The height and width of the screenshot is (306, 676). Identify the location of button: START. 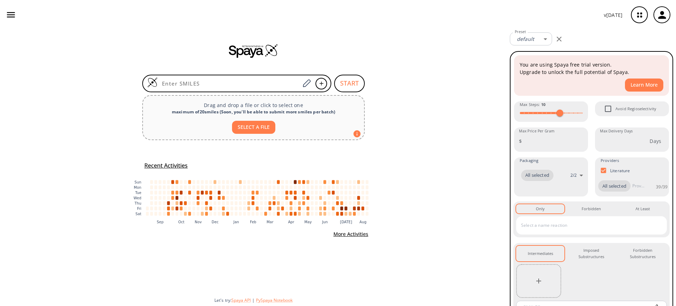
(349, 83).